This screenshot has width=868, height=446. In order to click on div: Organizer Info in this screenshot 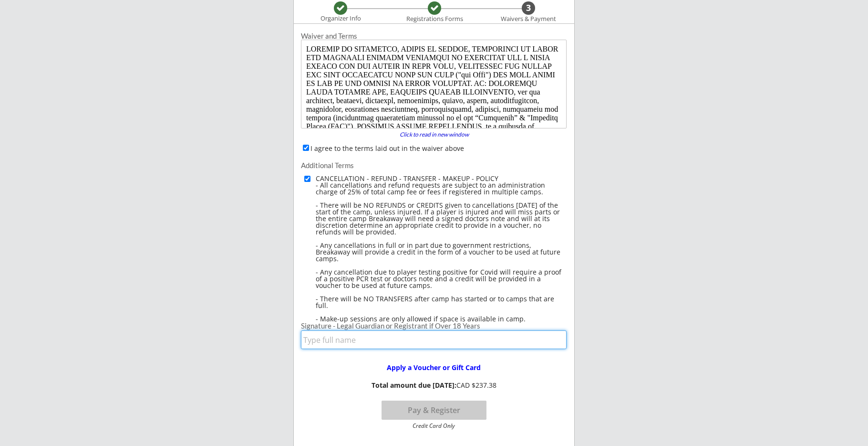, I will do `click(341, 19)`.